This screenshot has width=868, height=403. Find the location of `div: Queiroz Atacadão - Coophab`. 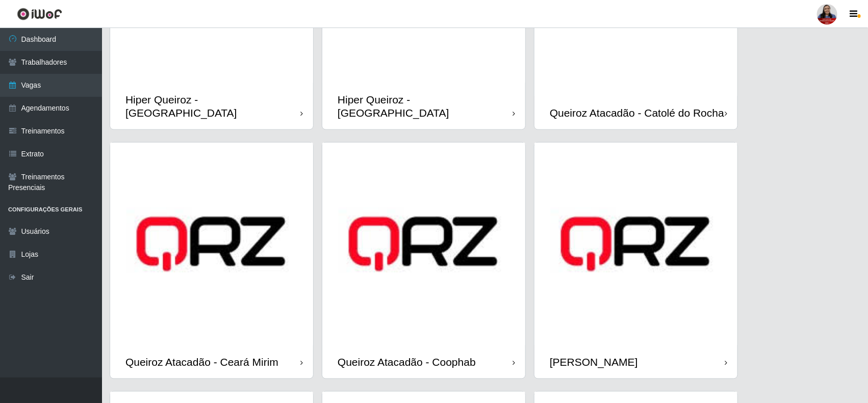

div: Queiroz Atacadão - Coophab is located at coordinates (407, 362).